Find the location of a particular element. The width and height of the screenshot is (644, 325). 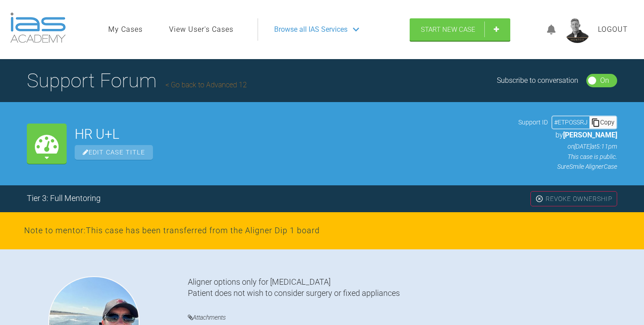

a: Start New Case is located at coordinates (460, 30).